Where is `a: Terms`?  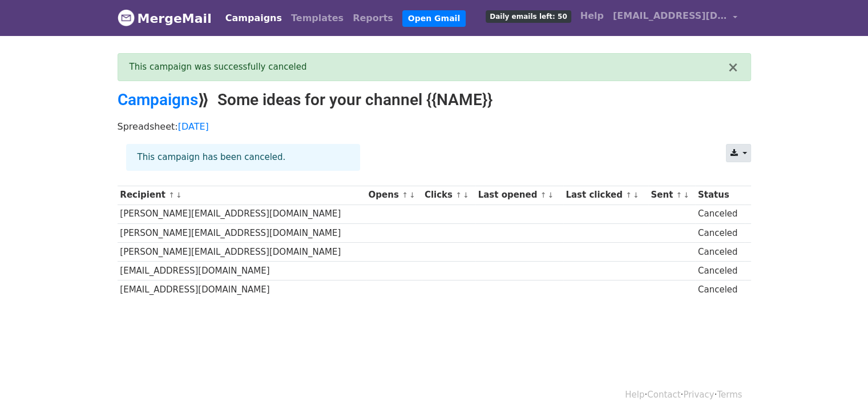
a: Terms is located at coordinates (730, 394).